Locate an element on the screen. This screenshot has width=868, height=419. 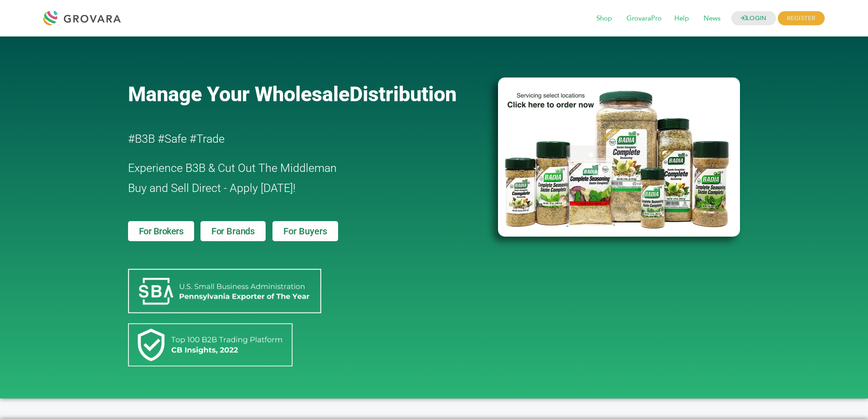
a: For Brokers is located at coordinates (161, 231).